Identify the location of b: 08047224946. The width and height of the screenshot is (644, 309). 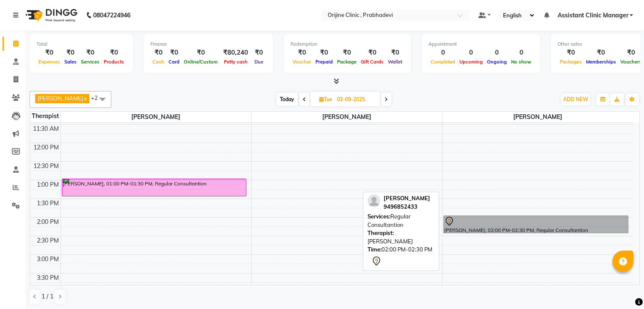
(112, 15).